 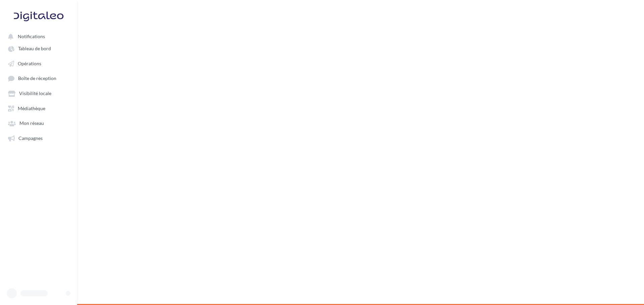 What do you see at coordinates (31, 138) in the screenshot?
I see `span: Campagnes` at bounding box center [31, 138].